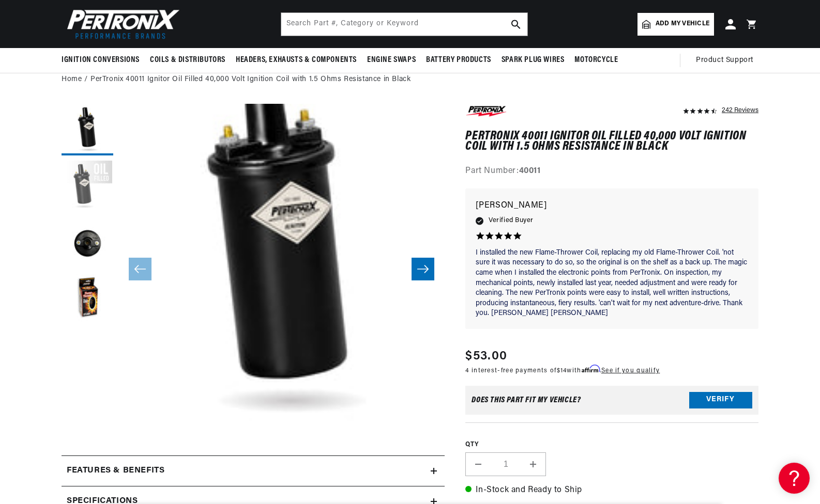  What do you see at coordinates (533, 60) in the screenshot?
I see `span: Spark Plug Wires` at bounding box center [533, 60].